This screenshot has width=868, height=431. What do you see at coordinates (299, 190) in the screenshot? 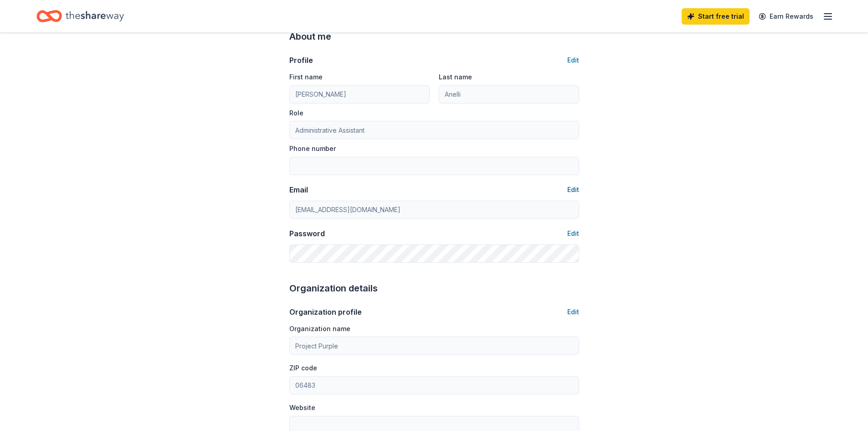
I see `div: Email` at bounding box center [299, 190].